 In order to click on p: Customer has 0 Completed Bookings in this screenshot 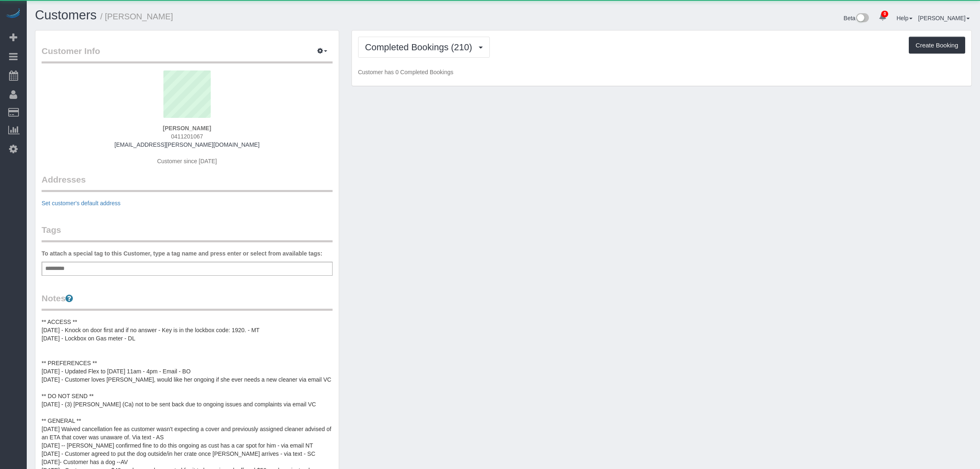, I will do `click(662, 72)`.